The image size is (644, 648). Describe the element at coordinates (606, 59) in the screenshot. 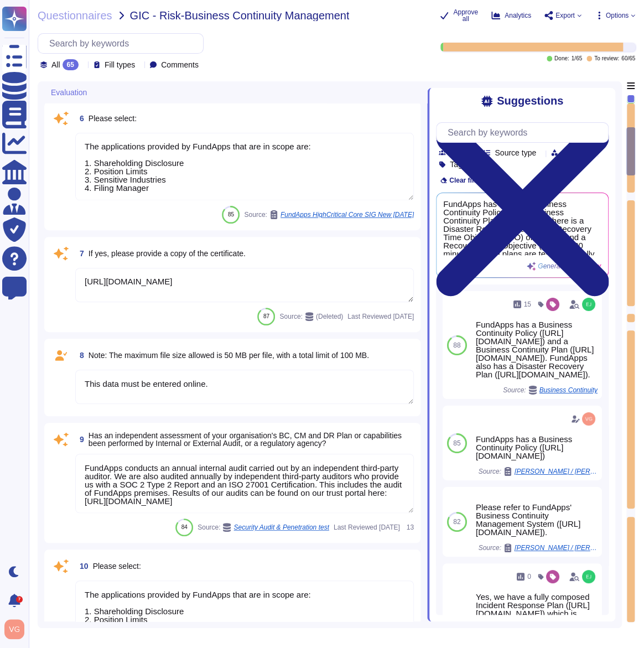

I see `span: To review:` at that location.